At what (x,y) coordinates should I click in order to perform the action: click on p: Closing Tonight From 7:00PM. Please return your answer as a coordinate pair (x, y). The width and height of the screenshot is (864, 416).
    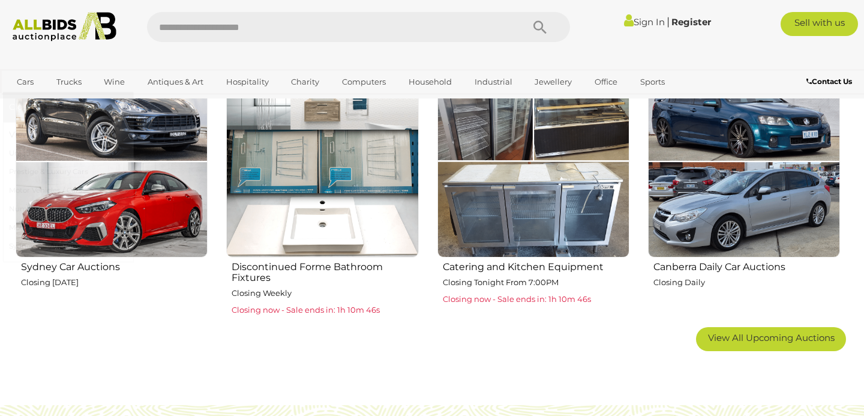
    Looking at the image, I should click on (536, 282).